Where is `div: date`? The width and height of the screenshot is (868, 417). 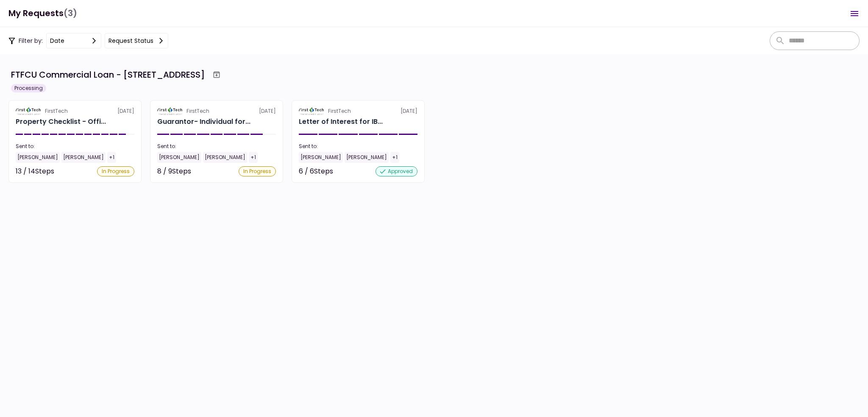
div: date is located at coordinates (57, 41).